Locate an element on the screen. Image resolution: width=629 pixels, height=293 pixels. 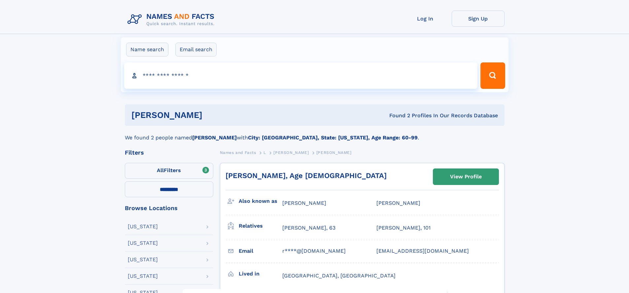
input: search input is located at coordinates (301, 76).